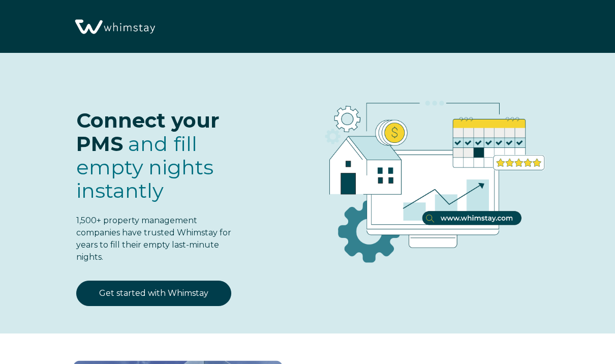  I want to click on a: Get started with Whimstay, so click(153, 293).